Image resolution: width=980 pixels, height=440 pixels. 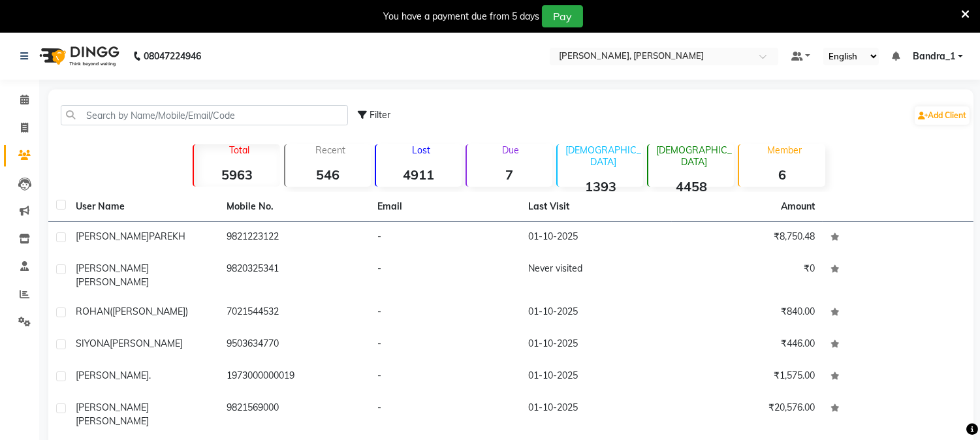 I want to click on td: 9820325341, so click(x=294, y=275).